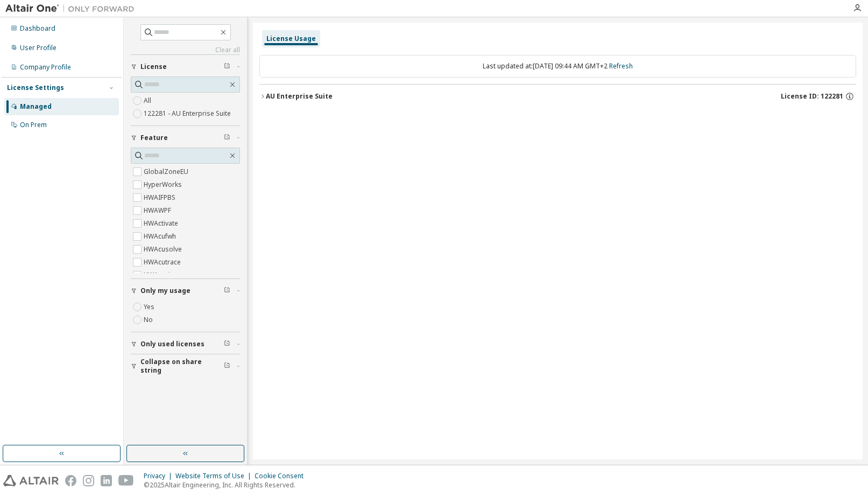 This screenshot has width=868, height=496. I want to click on div: Cookie Consent, so click(282, 476).